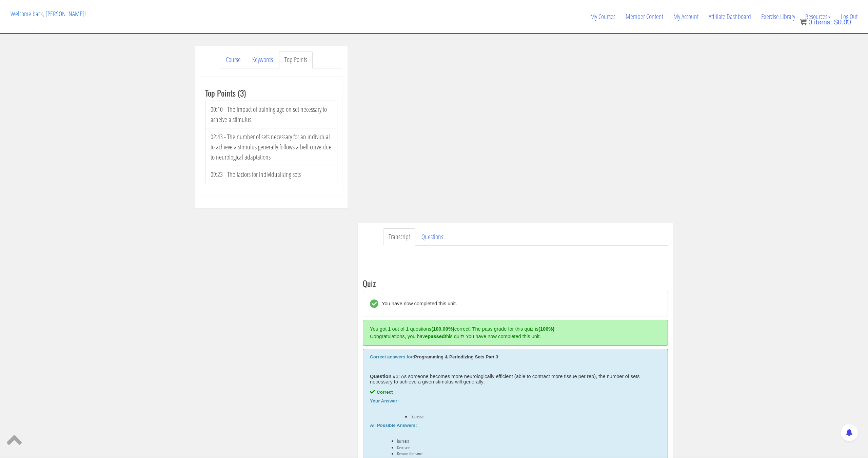  I want to click on h3: Quiz, so click(516, 283).